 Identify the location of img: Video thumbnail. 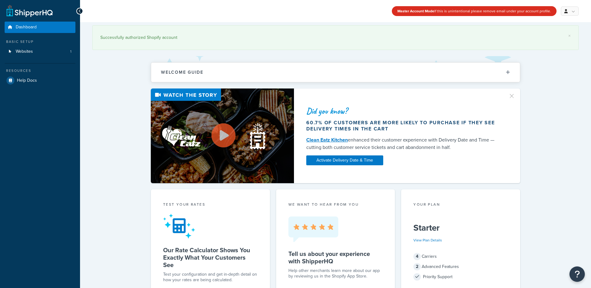
(222, 135).